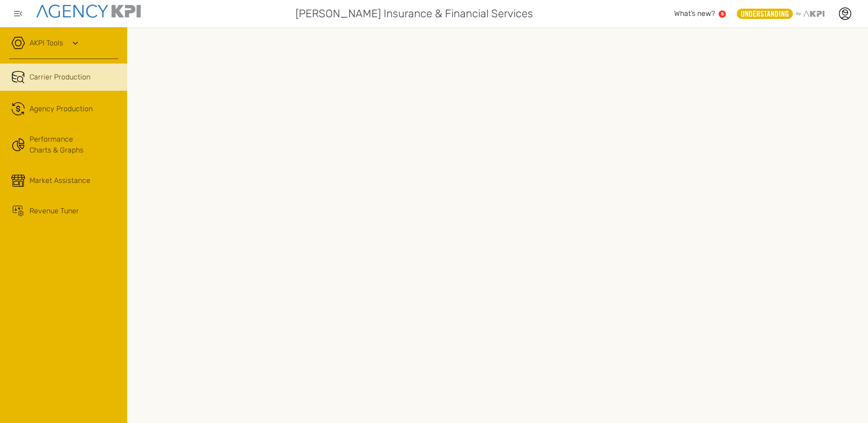  I want to click on div: Revenue Tuner, so click(54, 211).